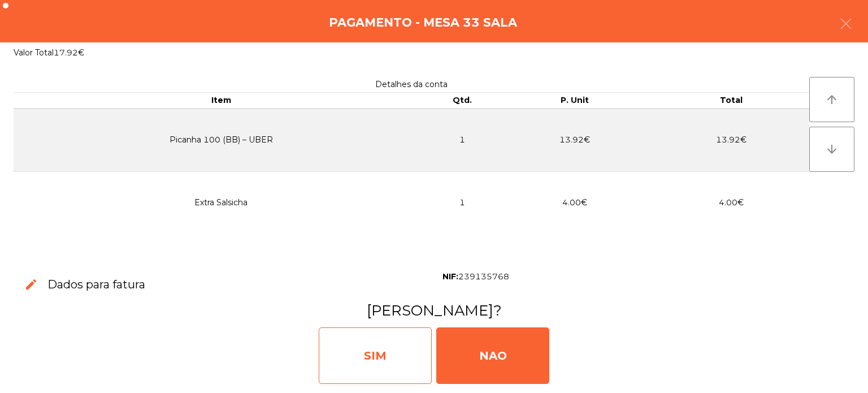 This screenshot has width=868, height=393. I want to click on i: arrow_upward, so click(832, 100).